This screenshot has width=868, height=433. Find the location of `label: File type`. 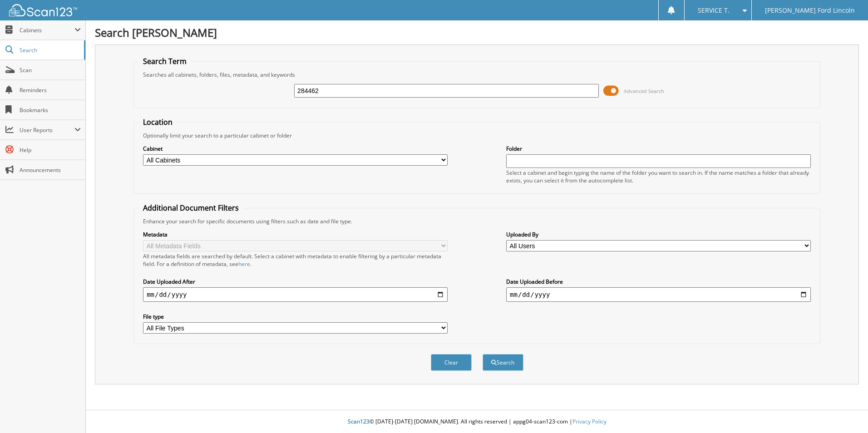

label: File type is located at coordinates (295, 316).